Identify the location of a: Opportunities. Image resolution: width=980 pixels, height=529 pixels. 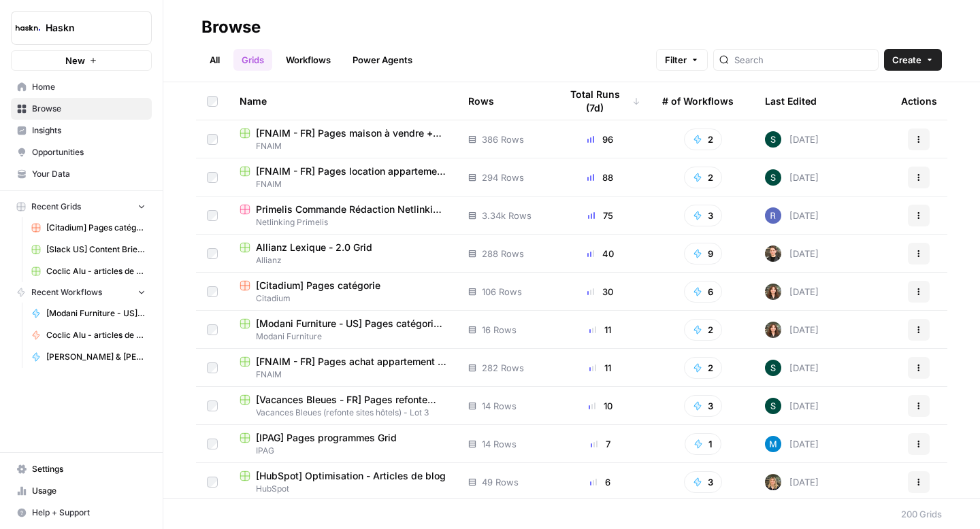
(81, 152).